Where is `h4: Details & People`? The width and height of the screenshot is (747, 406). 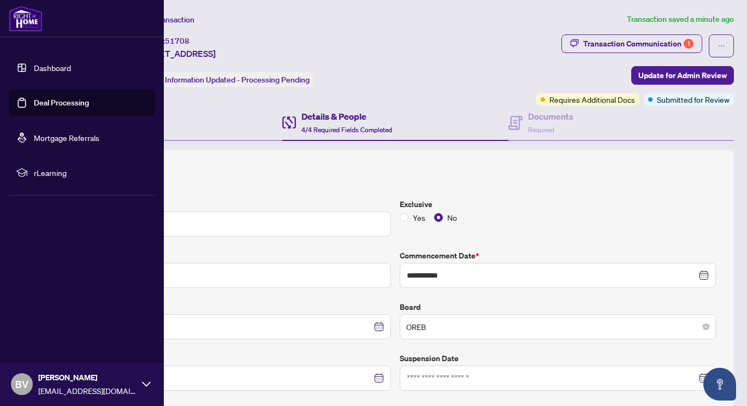
h4: Details & People is located at coordinates (347, 116).